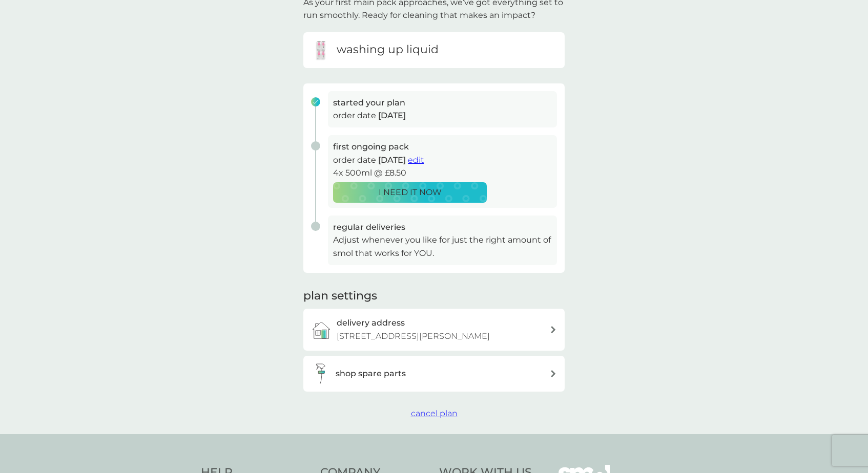  What do you see at coordinates (371, 374) in the screenshot?
I see `h3: shop spare parts` at bounding box center [371, 374].